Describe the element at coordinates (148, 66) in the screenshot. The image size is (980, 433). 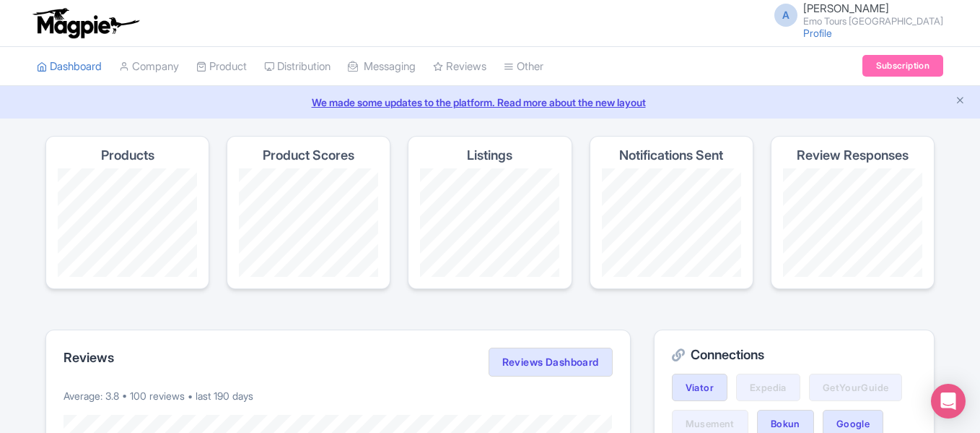
I see `a: Company` at that location.